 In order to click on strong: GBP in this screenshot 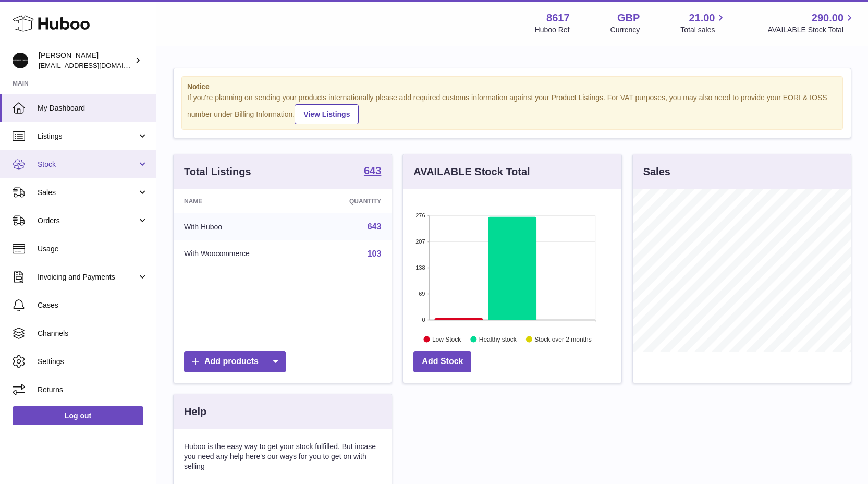, I will do `click(629, 17)`.